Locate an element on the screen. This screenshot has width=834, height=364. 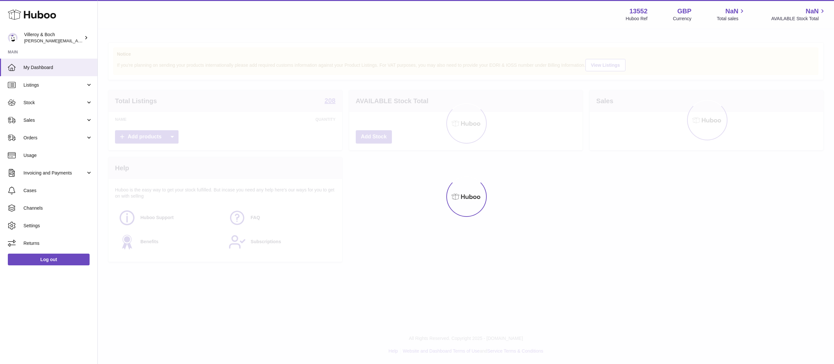
span: AVAILABLE Stock Total is located at coordinates (799, 19).